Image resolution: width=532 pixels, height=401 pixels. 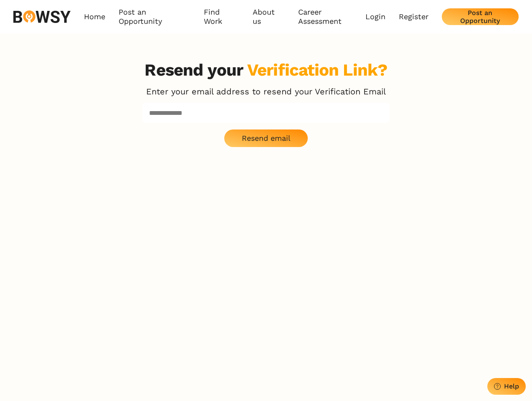 What do you see at coordinates (317, 70) in the screenshot?
I see `div: Verification Link?` at bounding box center [317, 70].